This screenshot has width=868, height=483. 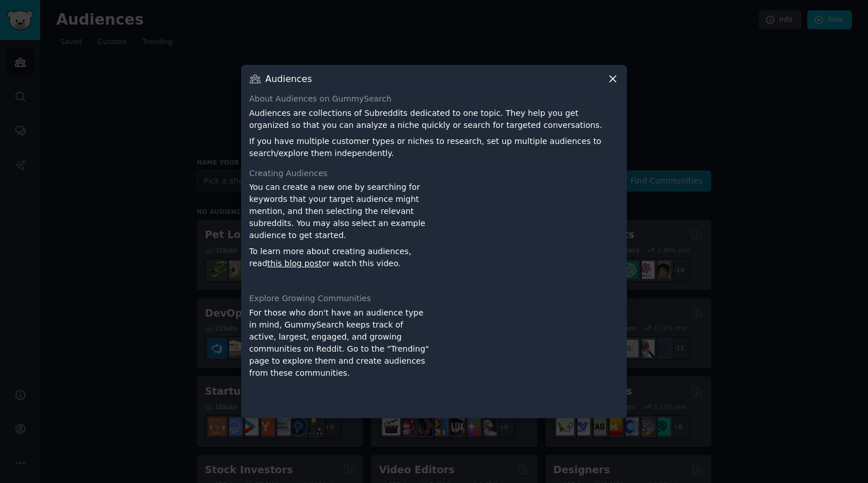 I want to click on div: Creating Audiences, so click(x=434, y=173).